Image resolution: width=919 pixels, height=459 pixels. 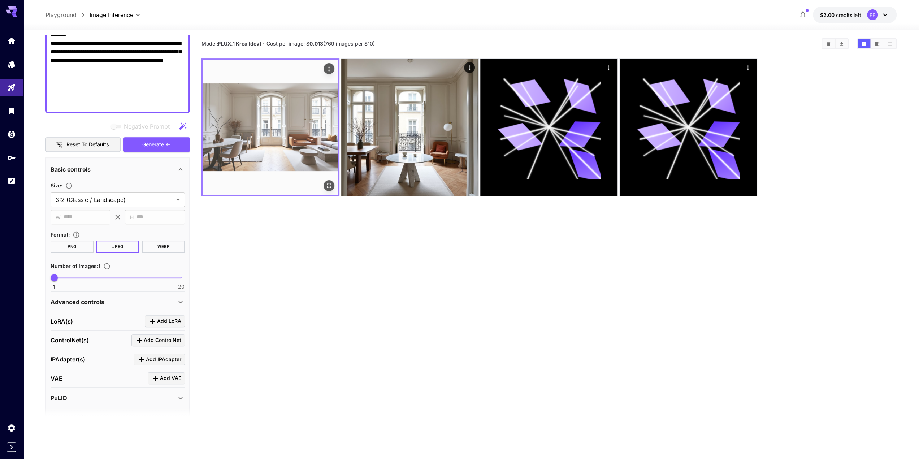 I want to click on span: H, so click(x=132, y=217).